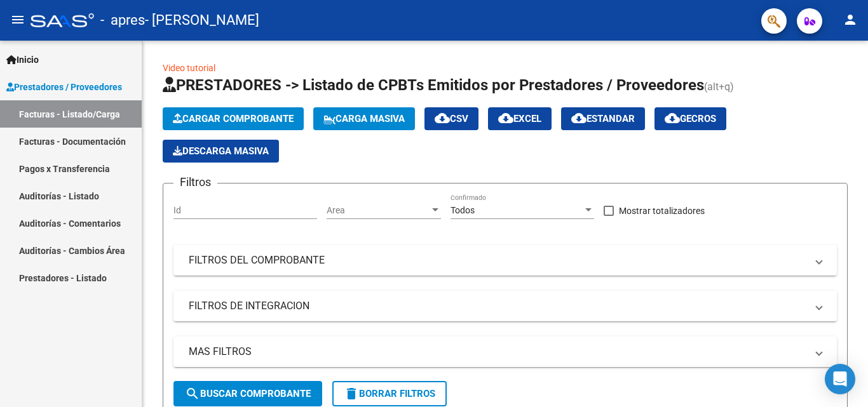  What do you see at coordinates (840, 379) in the screenshot?
I see `div: Open Intercom Messenger` at bounding box center [840, 379].